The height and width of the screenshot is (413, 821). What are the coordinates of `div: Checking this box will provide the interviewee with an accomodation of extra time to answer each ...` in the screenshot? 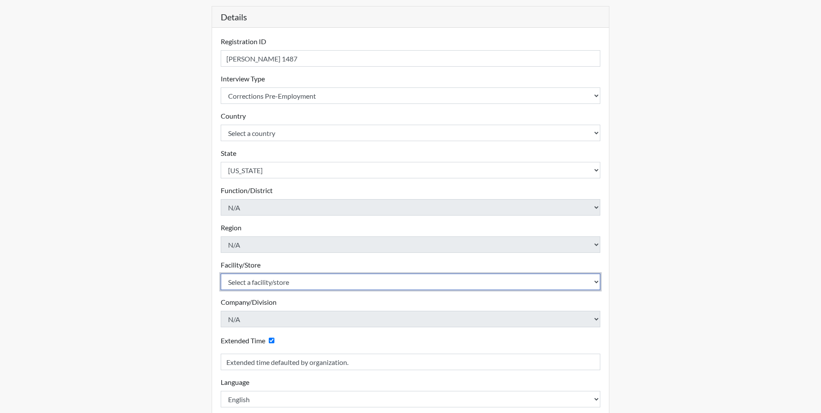 It's located at (249, 340).